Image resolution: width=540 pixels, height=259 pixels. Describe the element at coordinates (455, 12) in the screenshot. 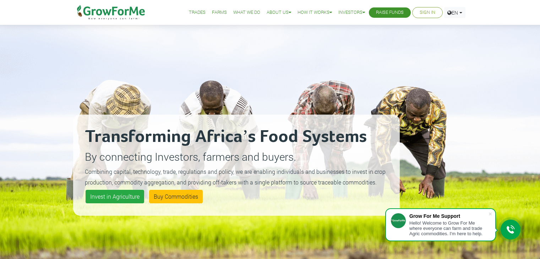

I see `a: EN` at that location.